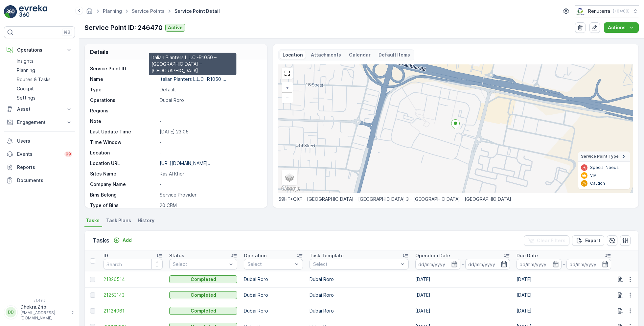 This screenshot has height=326, width=644. What do you see at coordinates (39, 181) in the screenshot?
I see `a: Documents` at bounding box center [39, 181].